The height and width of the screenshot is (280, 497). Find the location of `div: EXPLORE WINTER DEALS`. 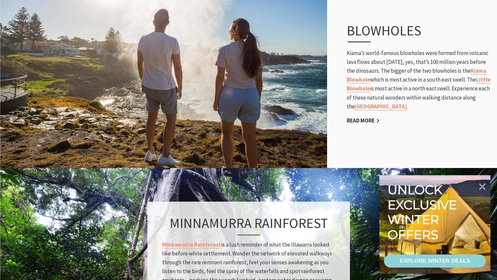

div: EXPLORE WINTER DEALS is located at coordinates (435, 261).